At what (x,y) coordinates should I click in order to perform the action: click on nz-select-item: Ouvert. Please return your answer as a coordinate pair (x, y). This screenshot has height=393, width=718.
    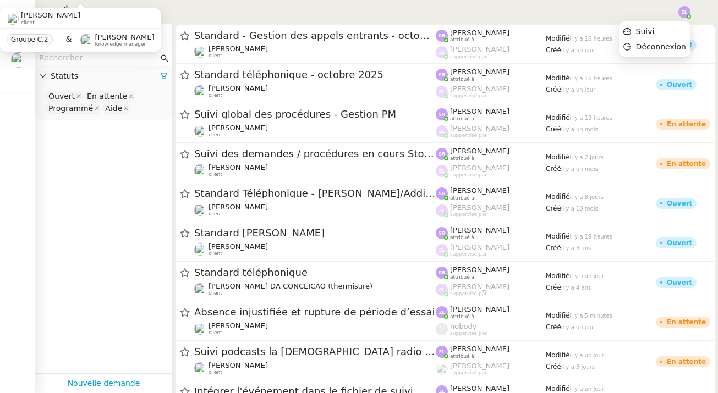
    Looking at the image, I should click on (64, 96).